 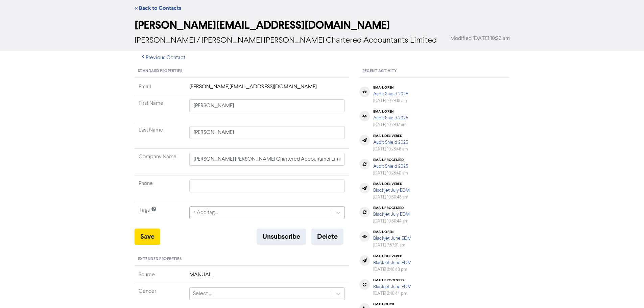 What do you see at coordinates (242, 71) in the screenshot?
I see `div: Standard Properties` at bounding box center [242, 71].